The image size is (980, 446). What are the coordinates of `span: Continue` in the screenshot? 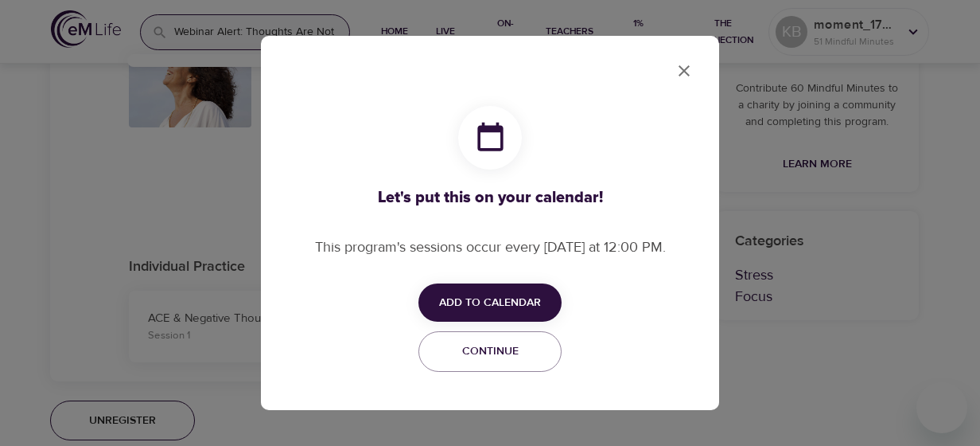 It's located at (490, 351).